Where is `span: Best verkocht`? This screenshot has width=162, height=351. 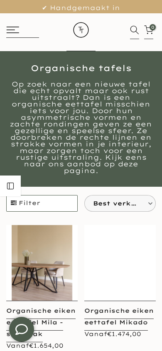
span: Best verkocht is located at coordinates (117, 203).